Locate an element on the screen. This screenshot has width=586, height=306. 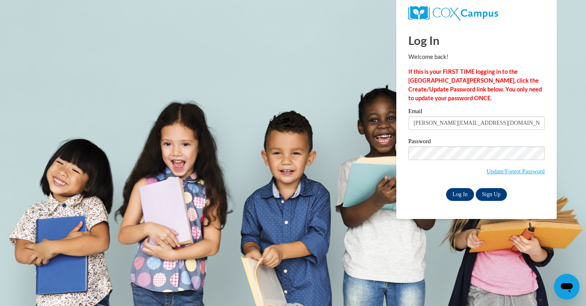
label: Password is located at coordinates (477, 142).